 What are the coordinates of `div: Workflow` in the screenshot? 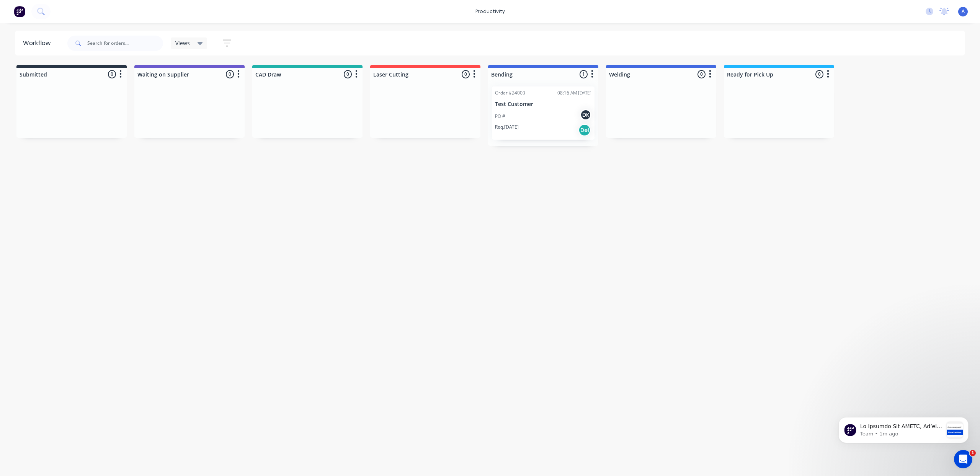 It's located at (39, 43).